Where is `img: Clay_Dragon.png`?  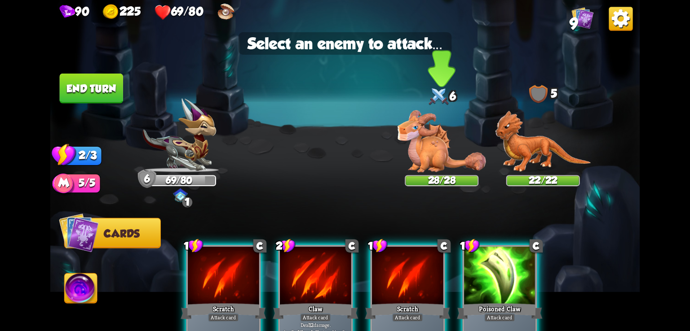
img: Clay_Dragon.png is located at coordinates (441, 141).